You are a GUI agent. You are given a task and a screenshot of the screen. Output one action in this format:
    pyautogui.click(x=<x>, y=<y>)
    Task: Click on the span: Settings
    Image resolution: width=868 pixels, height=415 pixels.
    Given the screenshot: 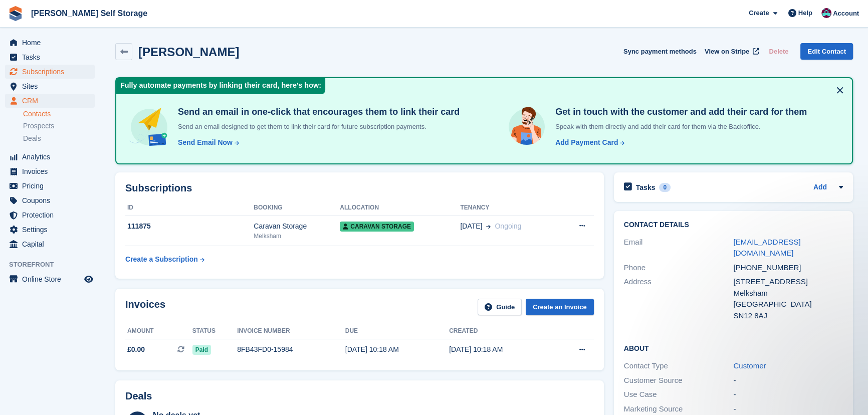 What is the action you would take?
    pyautogui.click(x=52, y=229)
    